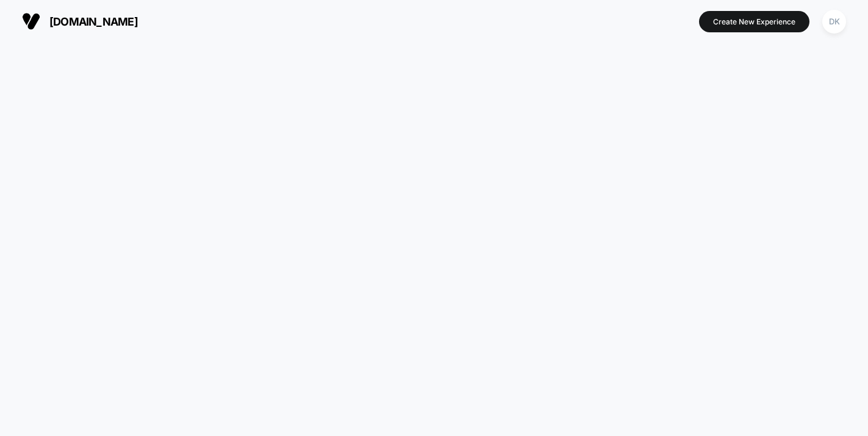 The width and height of the screenshot is (868, 436). Describe the element at coordinates (834, 21) in the screenshot. I see `div: DK` at that location.